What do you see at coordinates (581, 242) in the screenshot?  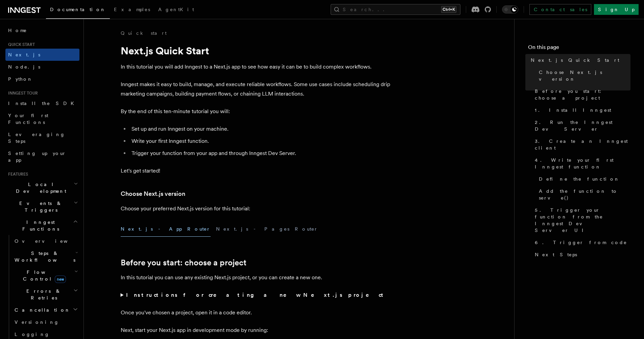 I see `a: 6. Trigger from code` at bounding box center [581, 242].